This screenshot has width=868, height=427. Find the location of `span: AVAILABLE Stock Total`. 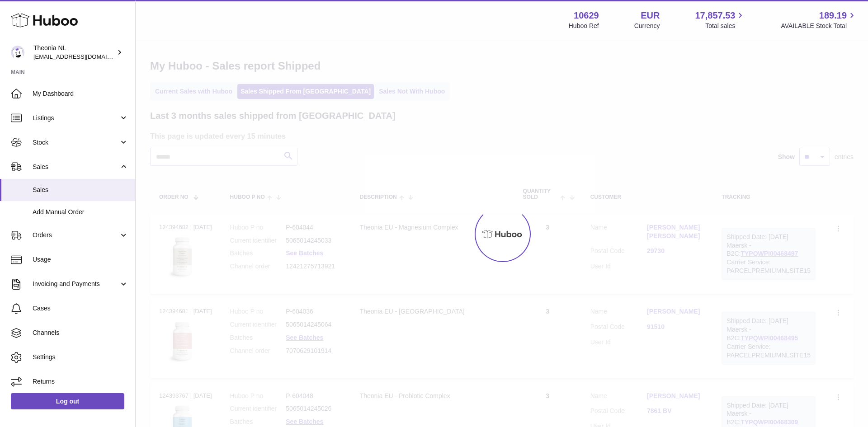

span: AVAILABLE Stock Total is located at coordinates (818, 26).